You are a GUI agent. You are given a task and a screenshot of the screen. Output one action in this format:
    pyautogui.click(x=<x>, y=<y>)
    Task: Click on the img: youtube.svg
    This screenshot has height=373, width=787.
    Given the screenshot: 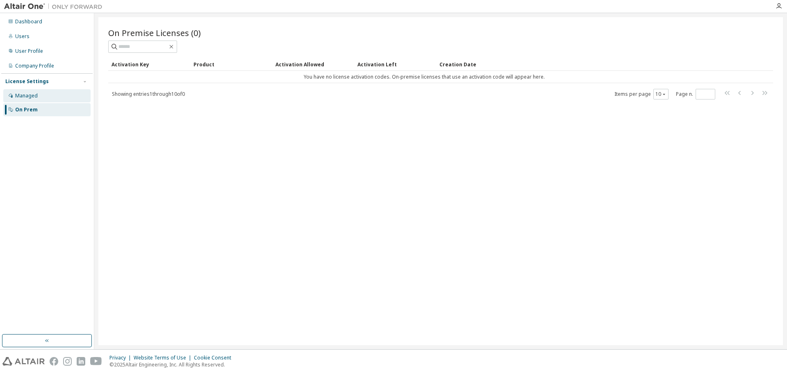 What is the action you would take?
    pyautogui.click(x=96, y=361)
    